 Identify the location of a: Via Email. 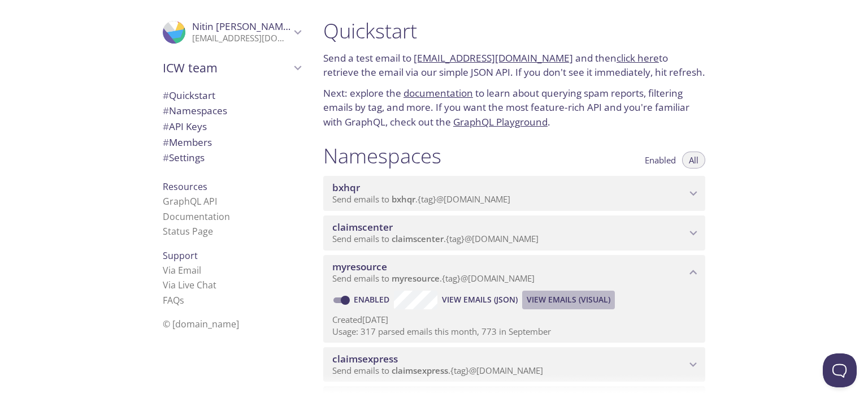
(182, 270).